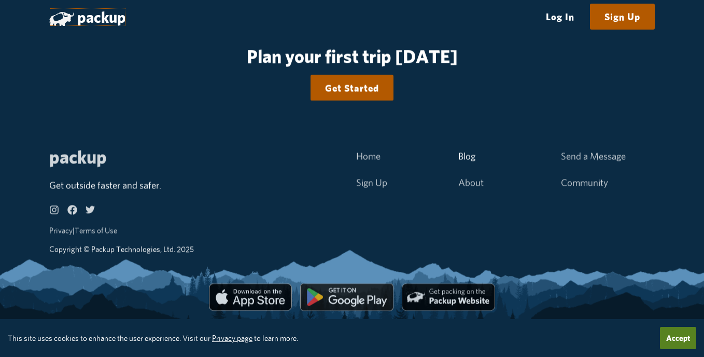  Describe the element at coordinates (471, 182) in the screenshot. I see `a: About` at that location.